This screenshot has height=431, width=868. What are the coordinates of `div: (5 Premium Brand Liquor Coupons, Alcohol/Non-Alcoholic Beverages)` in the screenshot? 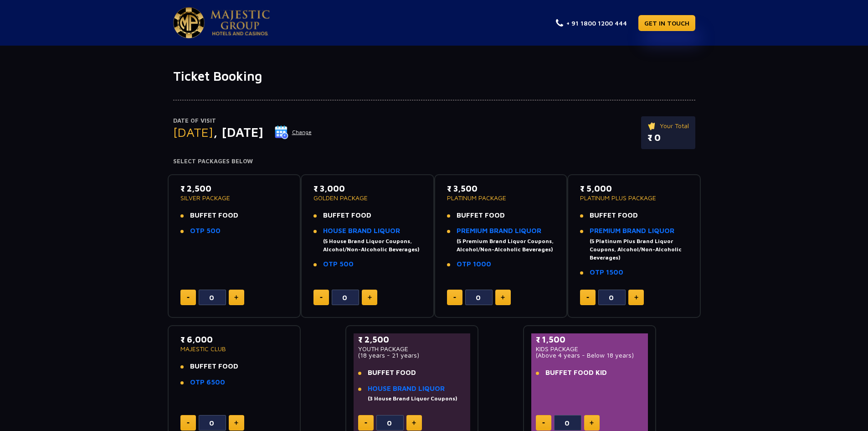 It's located at (506, 246).